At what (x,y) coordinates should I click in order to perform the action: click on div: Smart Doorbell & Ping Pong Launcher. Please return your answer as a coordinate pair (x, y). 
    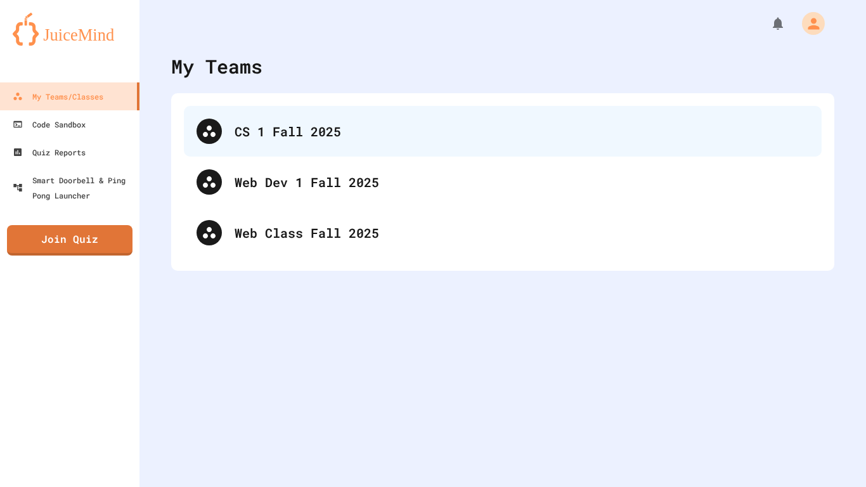
    Looking at the image, I should click on (74, 188).